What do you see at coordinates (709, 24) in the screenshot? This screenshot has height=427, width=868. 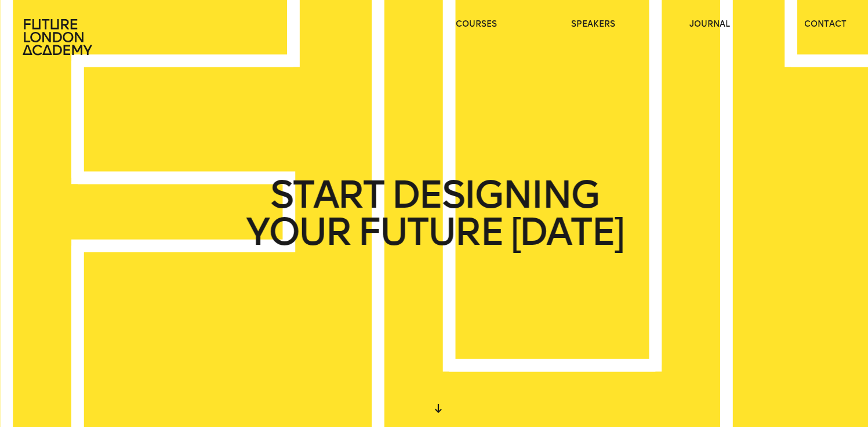 I see `a: journal` at bounding box center [709, 24].